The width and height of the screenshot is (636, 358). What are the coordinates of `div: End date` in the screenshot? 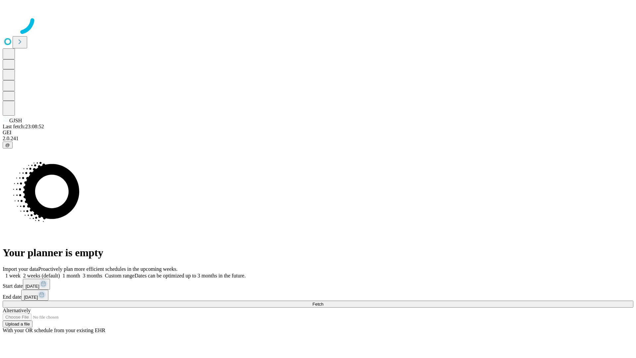 It's located at (318, 295).